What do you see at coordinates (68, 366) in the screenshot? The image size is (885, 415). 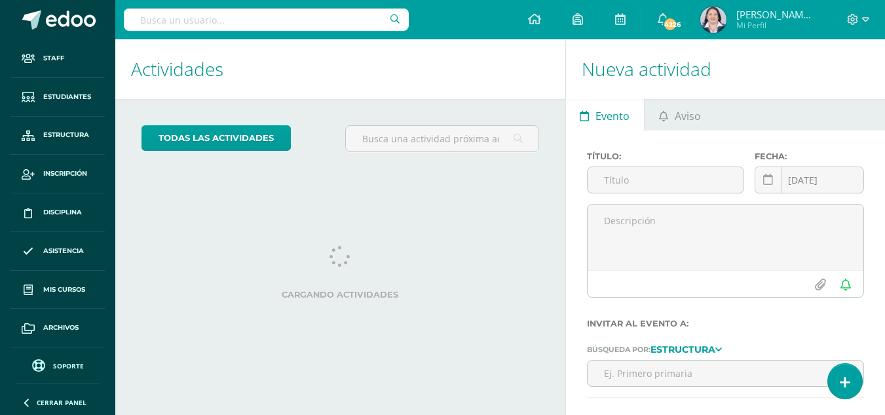 I see `span: Soporte` at bounding box center [68, 366].